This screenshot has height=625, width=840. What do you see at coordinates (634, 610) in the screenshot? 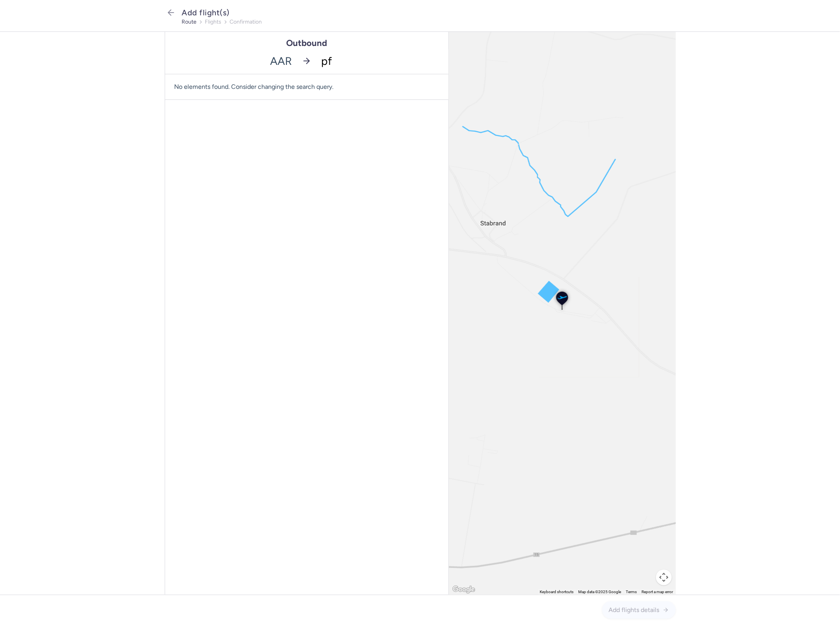
I see `span: Add flights details` at bounding box center [634, 610].